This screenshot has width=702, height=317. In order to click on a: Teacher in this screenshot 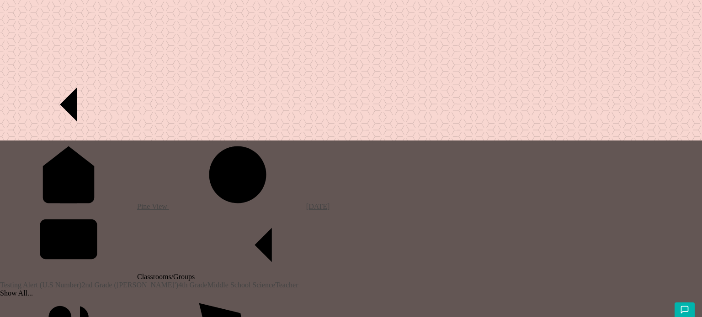, I will do `click(286, 285)`.